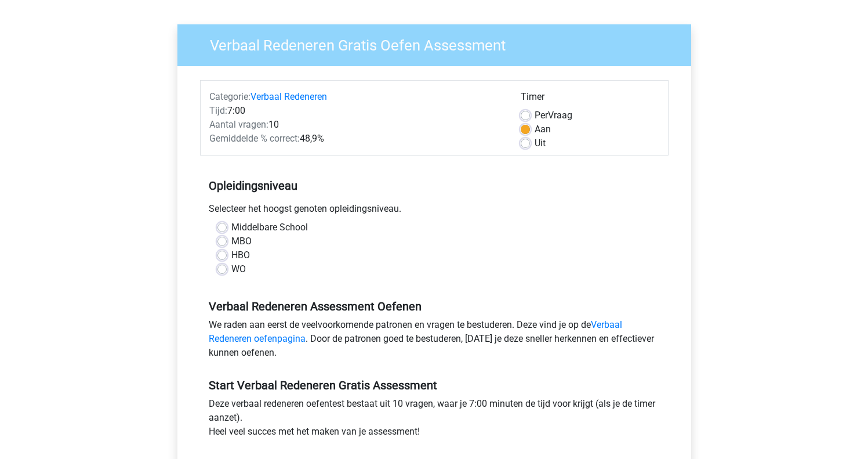  Describe the element at coordinates (434, 385) in the screenshot. I see `h5: Start Verbaal Redeneren Gratis Assessment` at that location.